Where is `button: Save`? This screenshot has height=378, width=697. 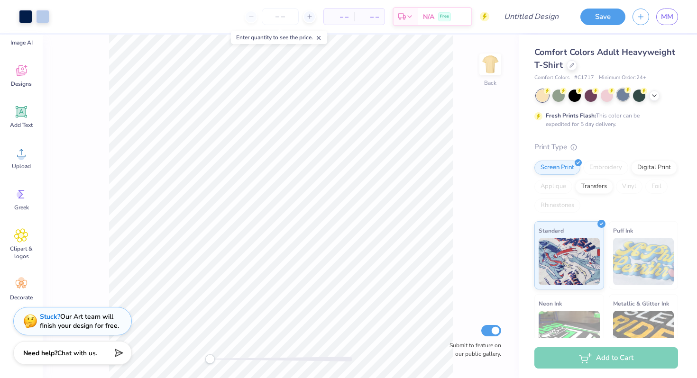 button: Save is located at coordinates (603, 17).